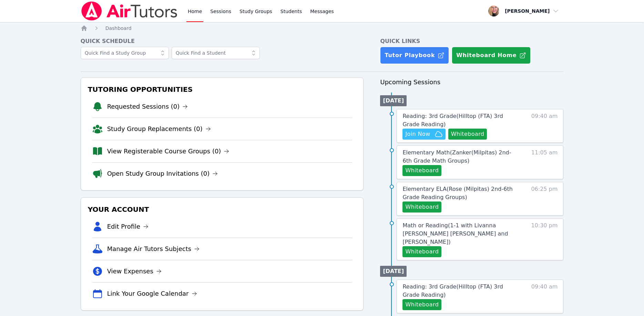  I want to click on a: Study Group Replacements (0), so click(159, 129).